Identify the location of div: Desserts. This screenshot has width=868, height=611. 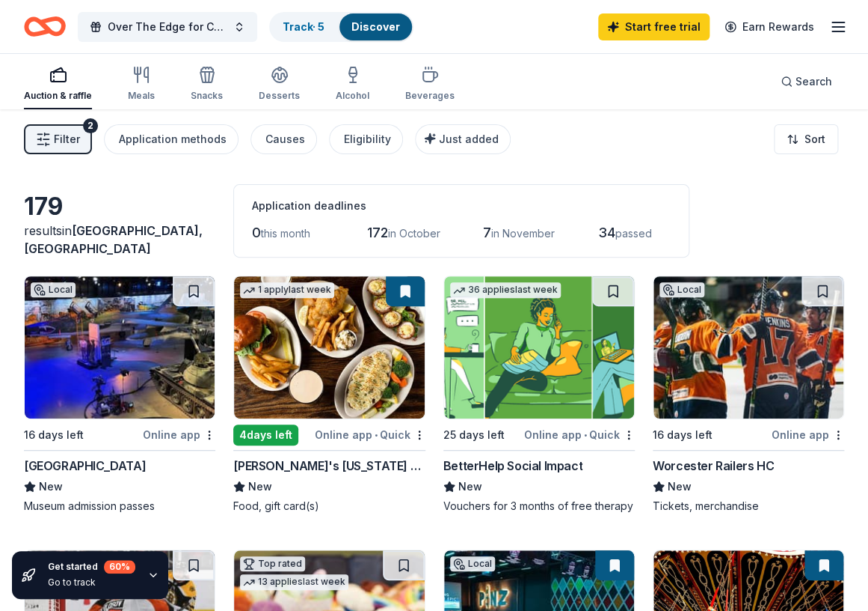
(279, 96).